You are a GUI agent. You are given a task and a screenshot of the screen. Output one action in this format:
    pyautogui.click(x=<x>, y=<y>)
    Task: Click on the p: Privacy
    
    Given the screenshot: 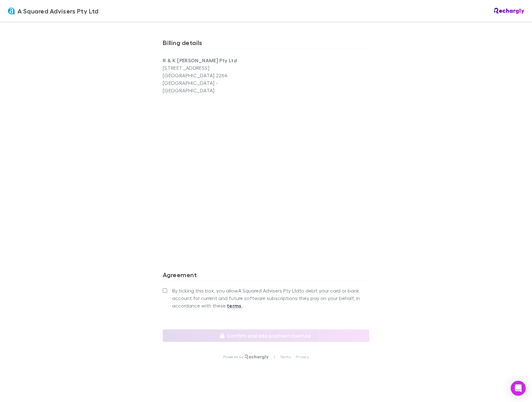 What is the action you would take?
    pyautogui.click(x=302, y=357)
    